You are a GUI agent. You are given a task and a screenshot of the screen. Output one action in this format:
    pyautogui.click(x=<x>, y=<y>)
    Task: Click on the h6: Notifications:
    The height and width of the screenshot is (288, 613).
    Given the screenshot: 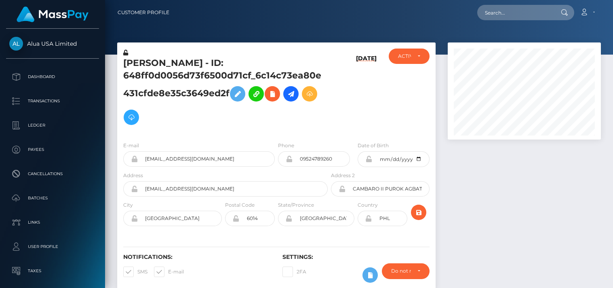 What is the action you would take?
    pyautogui.click(x=197, y=257)
    